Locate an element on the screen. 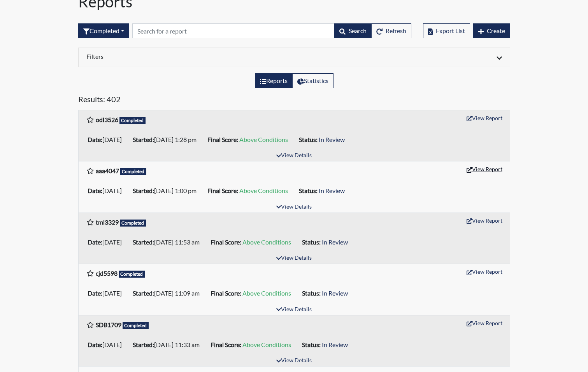 This screenshot has width=588, height=372. b: SDB1709 is located at coordinates (109, 324).